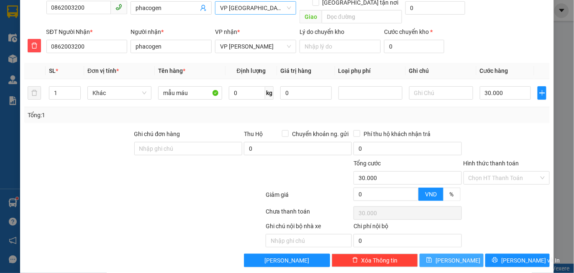  What do you see at coordinates (171, 32) in the screenshot?
I see `div: Người nhận` at bounding box center [171, 32].